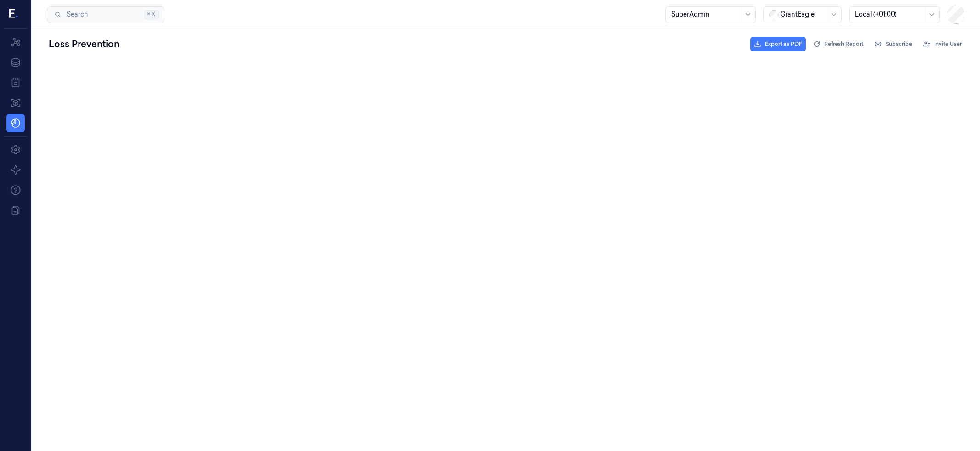 This screenshot has height=451, width=980. Describe the element at coordinates (838, 44) in the screenshot. I see `button: Refresh Report` at that location.